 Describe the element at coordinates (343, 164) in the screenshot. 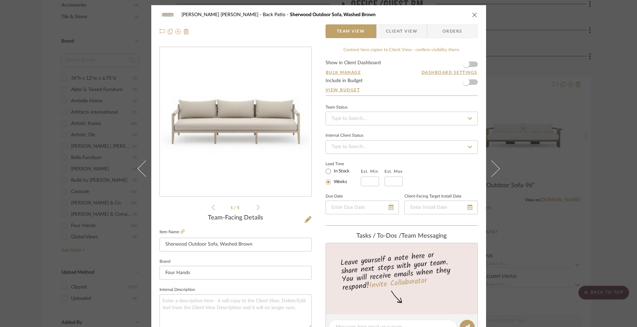

I see `label: Lead Time` at that location.